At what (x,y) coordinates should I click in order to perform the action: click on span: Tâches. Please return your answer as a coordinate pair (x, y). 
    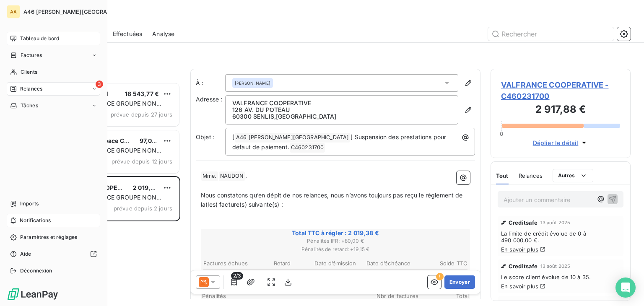
    Looking at the image, I should click on (29, 106).